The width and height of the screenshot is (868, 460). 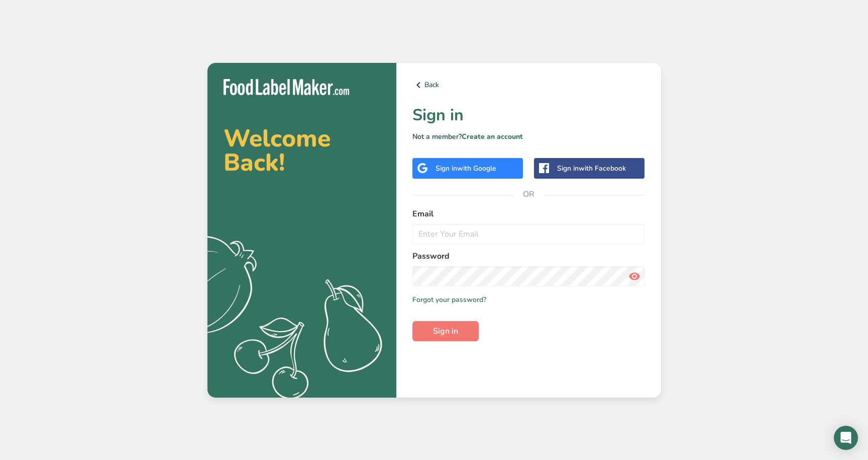 What do you see at coordinates (493, 136) in the screenshot?
I see `a: Create an account` at bounding box center [493, 136].